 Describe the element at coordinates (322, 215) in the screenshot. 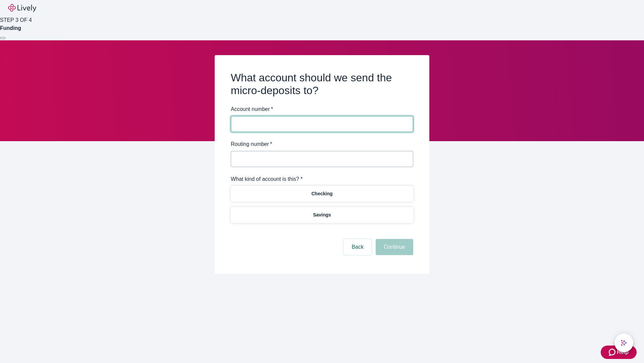

I see `p: Savings` at that location.